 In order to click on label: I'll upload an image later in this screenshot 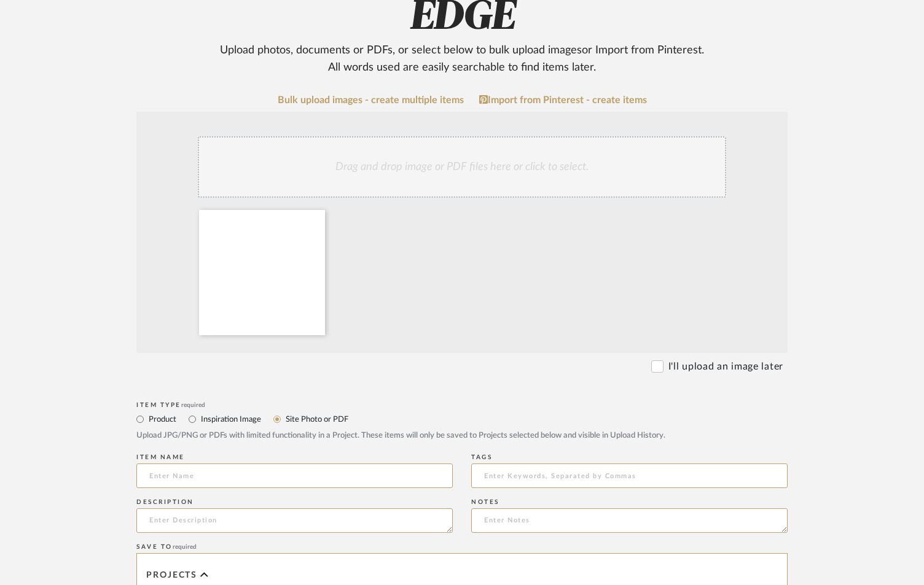, I will do `click(726, 367)`.